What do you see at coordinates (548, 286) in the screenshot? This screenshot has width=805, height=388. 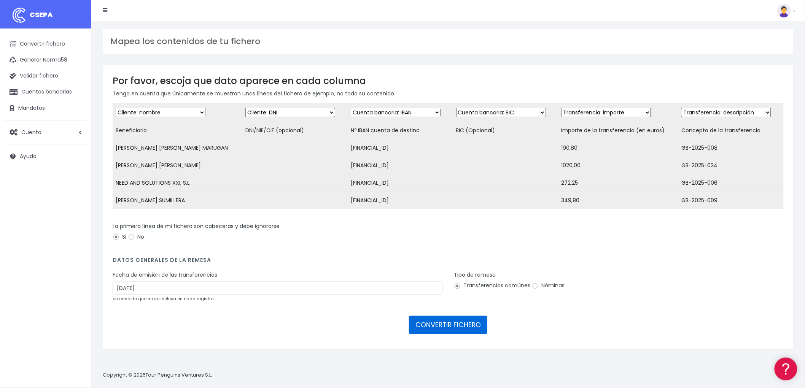 I see `label: Nóminas` at bounding box center [548, 286].